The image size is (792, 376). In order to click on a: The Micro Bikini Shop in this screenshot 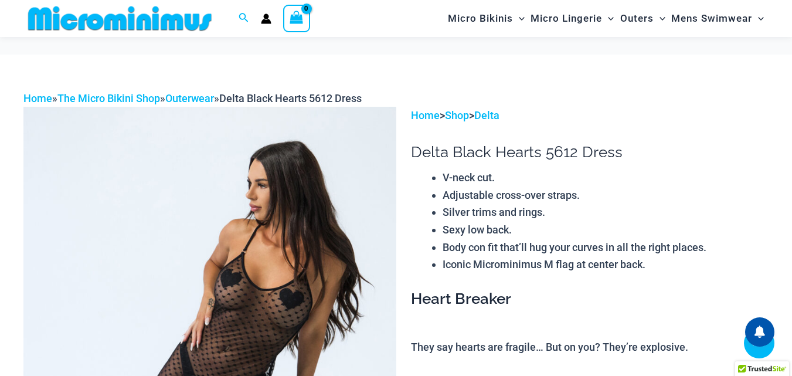, I will do `click(108, 98)`.